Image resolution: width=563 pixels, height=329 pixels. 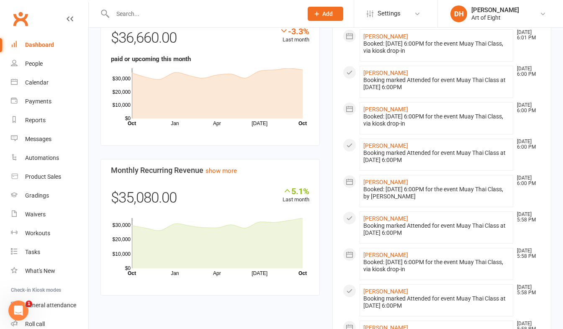 What do you see at coordinates (49, 158) in the screenshot?
I see `a: Automations` at bounding box center [49, 158].